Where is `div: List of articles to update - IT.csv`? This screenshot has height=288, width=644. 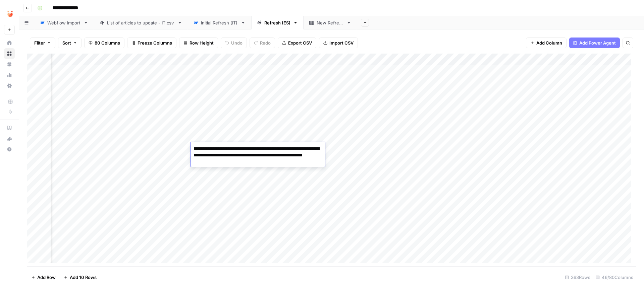 div: List of articles to update - IT.csv is located at coordinates (141, 23).